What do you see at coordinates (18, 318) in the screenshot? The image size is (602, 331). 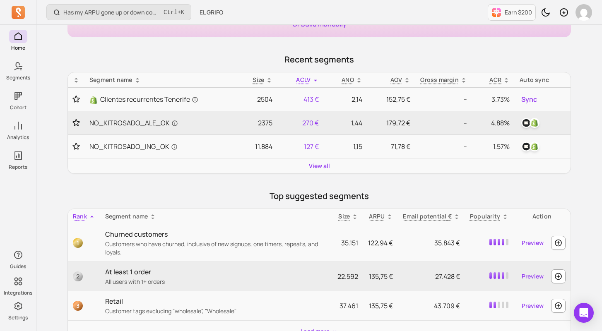 I see `p: Settings` at bounding box center [18, 318].